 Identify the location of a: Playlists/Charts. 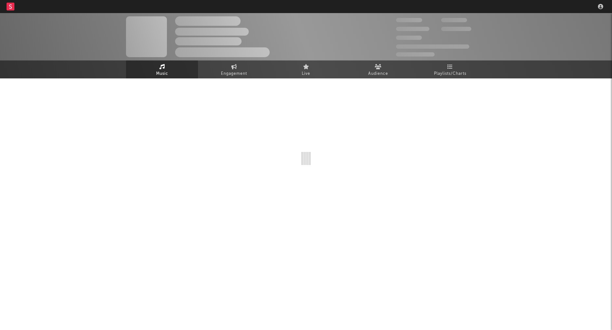
(450, 69).